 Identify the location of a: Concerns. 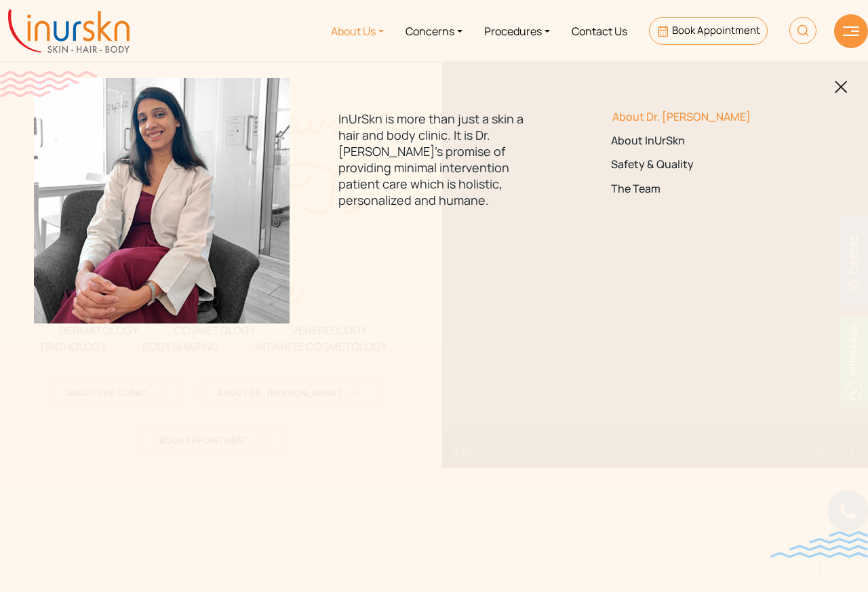
(434, 31).